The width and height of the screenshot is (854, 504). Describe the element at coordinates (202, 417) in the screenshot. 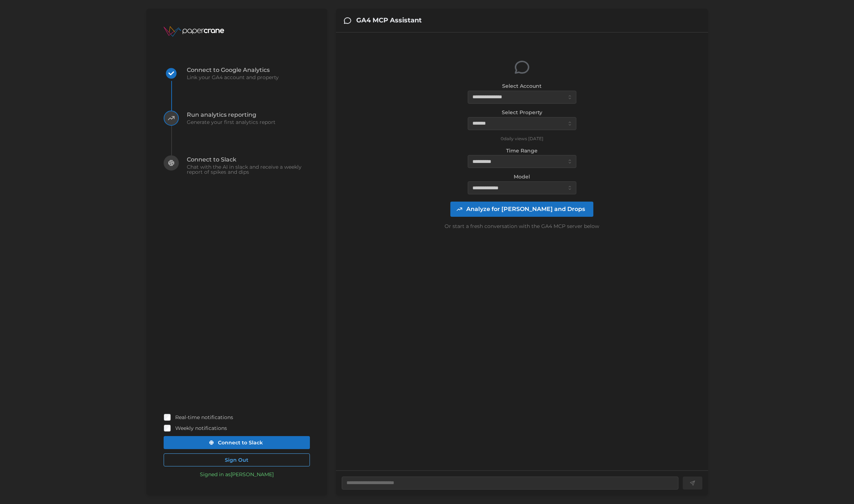

I see `label: Real-time notifications` at that location.